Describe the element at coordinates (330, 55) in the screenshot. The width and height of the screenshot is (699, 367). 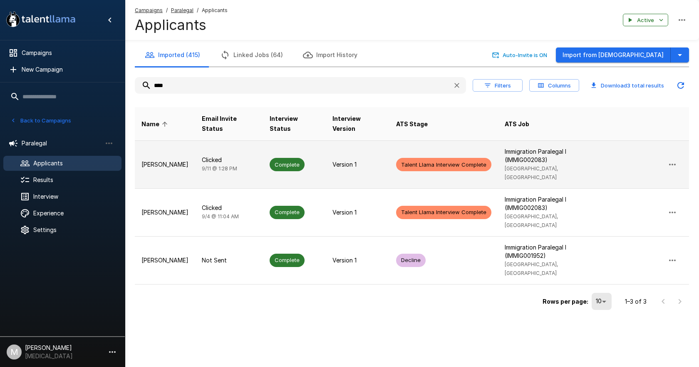
I see `button: Import History` at that location.